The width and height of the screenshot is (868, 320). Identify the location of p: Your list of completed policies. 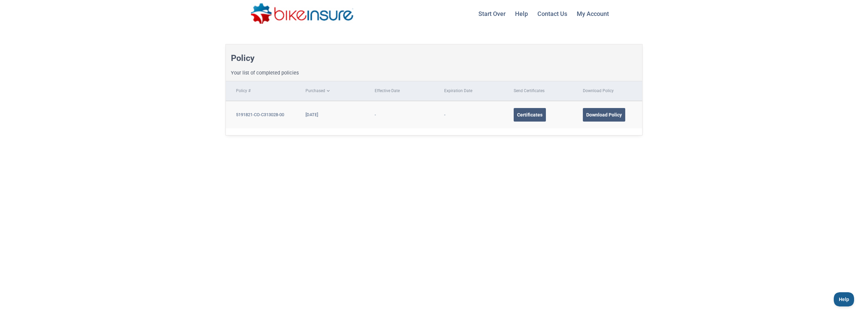
(265, 73).